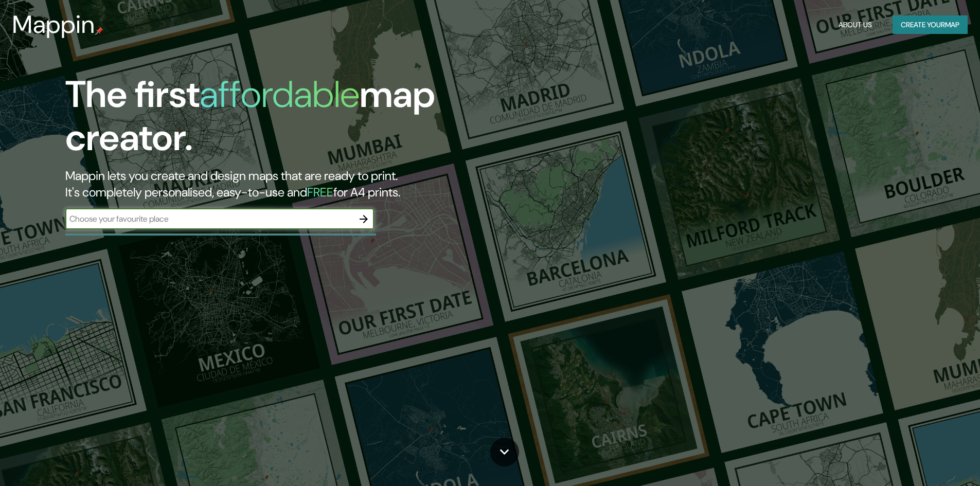  I want to click on h1: affordable, so click(279, 94).